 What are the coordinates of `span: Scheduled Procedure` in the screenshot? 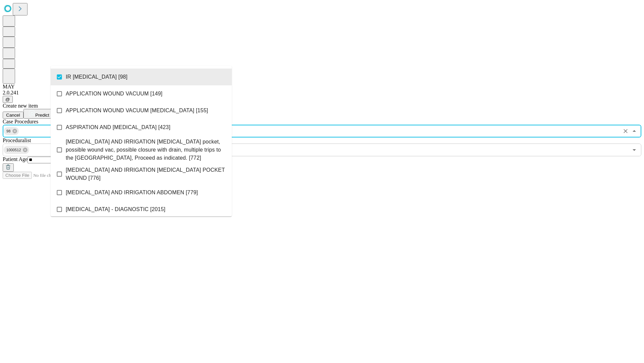 It's located at (20, 121).